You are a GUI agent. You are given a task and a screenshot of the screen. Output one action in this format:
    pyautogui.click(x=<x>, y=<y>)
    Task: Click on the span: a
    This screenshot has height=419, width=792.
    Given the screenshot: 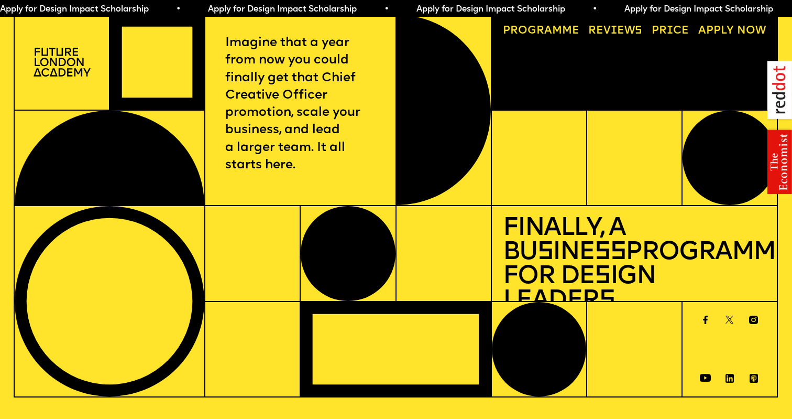 What is the action you would take?
    pyautogui.click(x=548, y=30)
    